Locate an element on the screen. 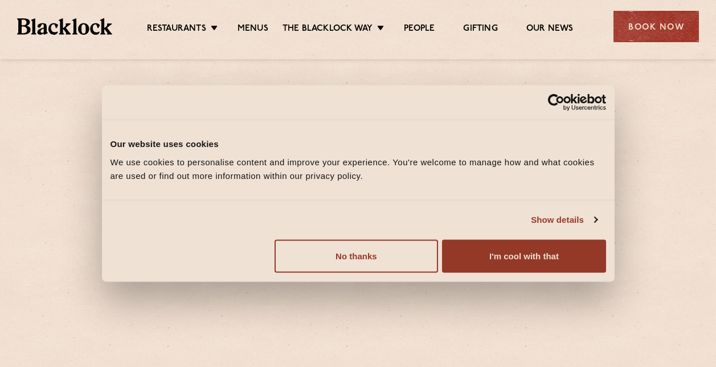  div: We use cookies to personalise content and improve your experience. You're welcome to manage how a... is located at coordinates (358, 169).